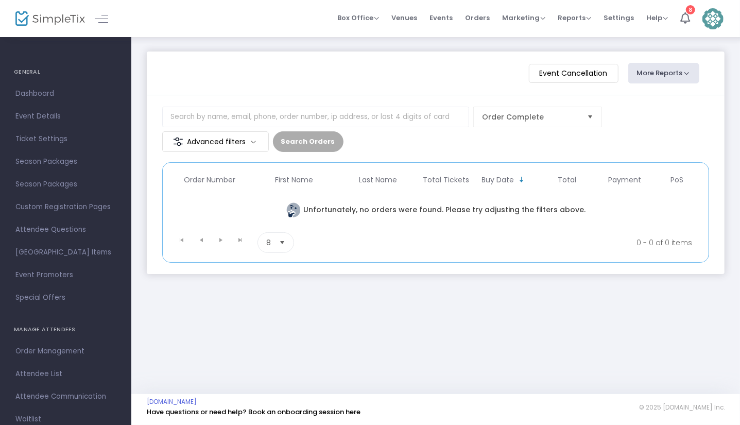 The image size is (740, 425). Describe the element at coordinates (435, 210) in the screenshot. I see `td: Unfortunately, no orders were found. Please try adjusting the filters above.` at that location.